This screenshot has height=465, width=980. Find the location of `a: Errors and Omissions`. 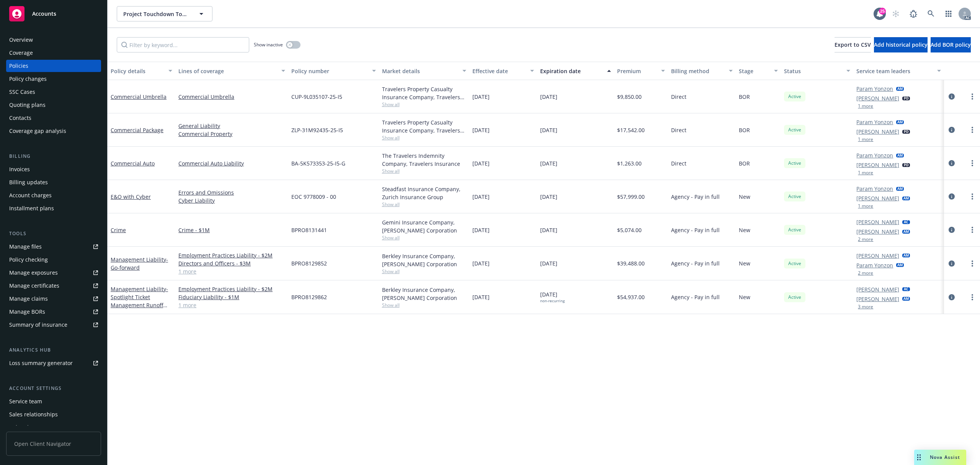

a: Errors and Omissions is located at coordinates (232, 192).